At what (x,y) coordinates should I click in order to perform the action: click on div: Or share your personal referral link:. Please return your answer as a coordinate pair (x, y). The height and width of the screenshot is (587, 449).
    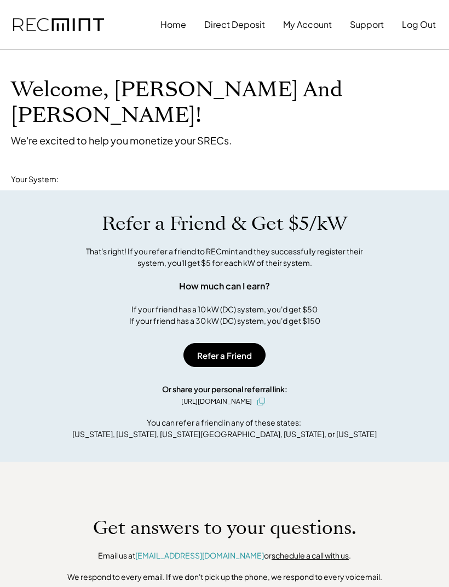
    Looking at the image, I should click on (224, 389).